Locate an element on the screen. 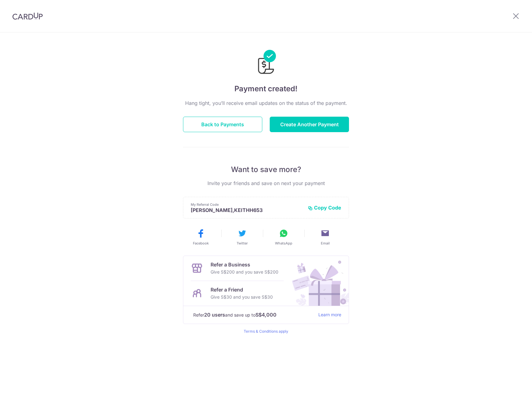 Image resolution: width=532 pixels, height=393 pixels. button: Email is located at coordinates (325, 237).